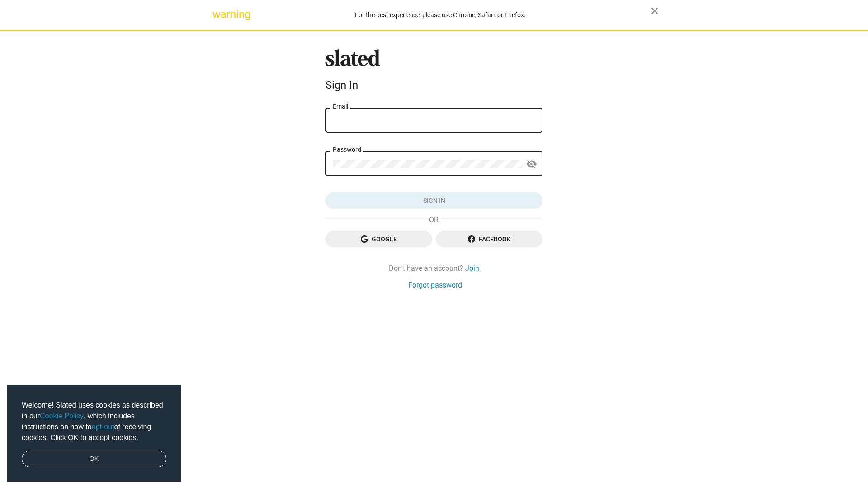 This screenshot has height=489, width=868. Describe the element at coordinates (379, 239) in the screenshot. I see `button: Google` at that location.